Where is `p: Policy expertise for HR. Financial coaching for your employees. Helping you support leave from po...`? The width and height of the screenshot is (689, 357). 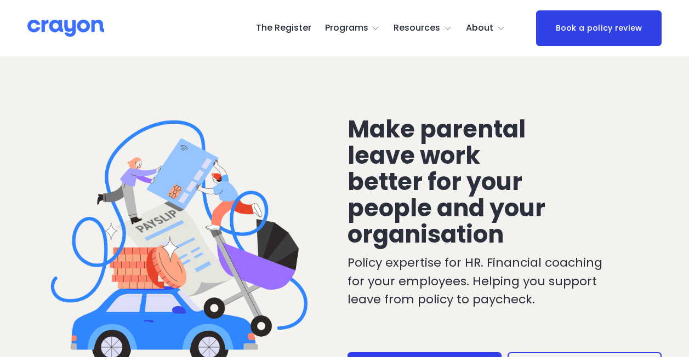
p: Policy expertise for HR. Financial coaching for your employees. Helping you support leave from po... is located at coordinates (477, 281).